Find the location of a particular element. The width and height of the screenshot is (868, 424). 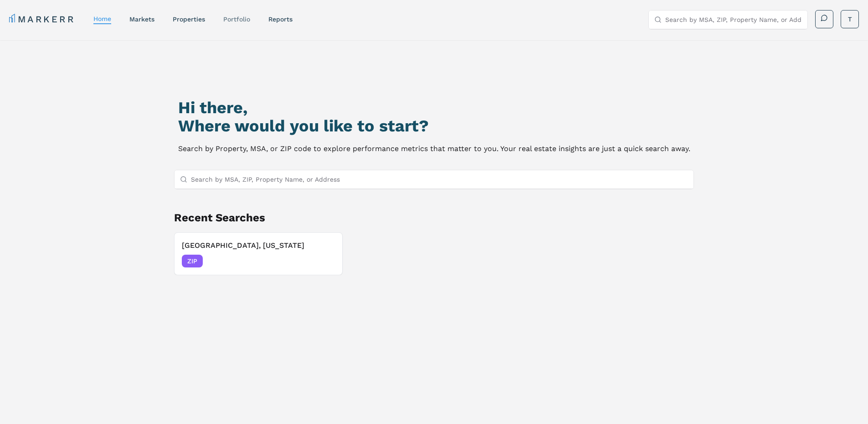

span: T is located at coordinates (850, 19).